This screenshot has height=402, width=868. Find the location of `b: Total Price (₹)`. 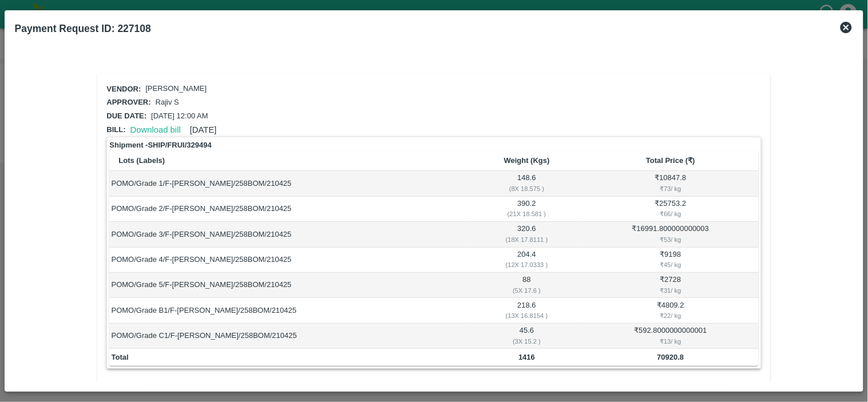

b: Total Price (₹) is located at coordinates (671, 160).